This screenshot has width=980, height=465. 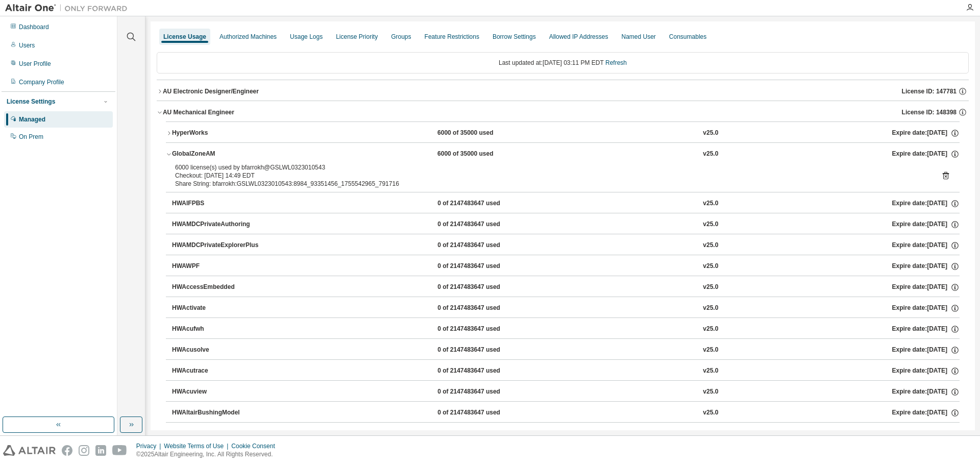 What do you see at coordinates (41, 82) in the screenshot?
I see `div: Company Profile` at bounding box center [41, 82].